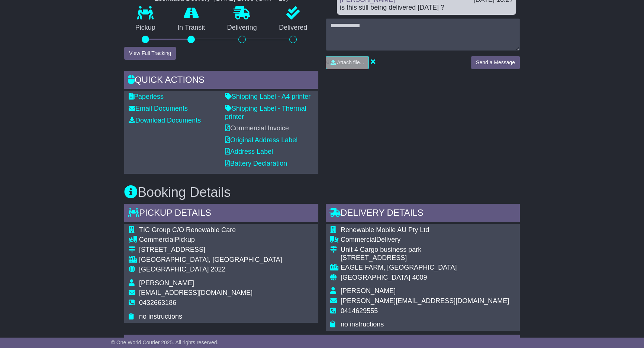  Describe the element at coordinates (218, 269) in the screenshot. I see `span: 2022` at that location.